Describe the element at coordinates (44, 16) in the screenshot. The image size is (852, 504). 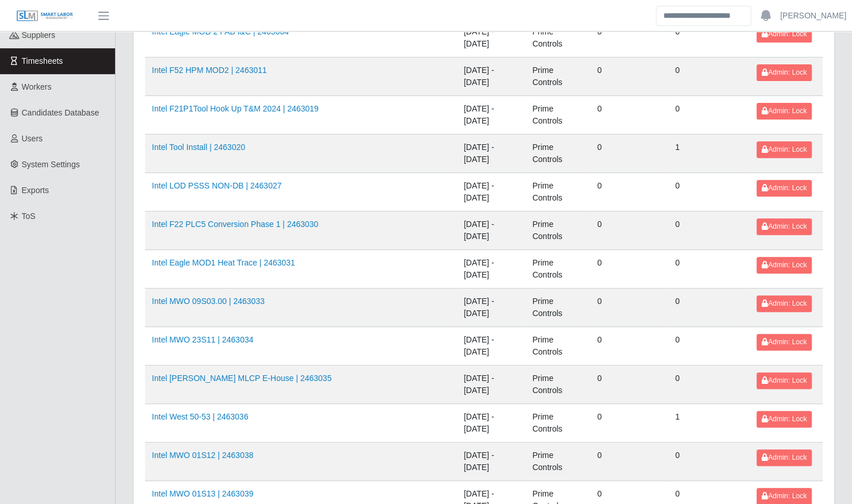
I see `img: SLM Logo` at that location.